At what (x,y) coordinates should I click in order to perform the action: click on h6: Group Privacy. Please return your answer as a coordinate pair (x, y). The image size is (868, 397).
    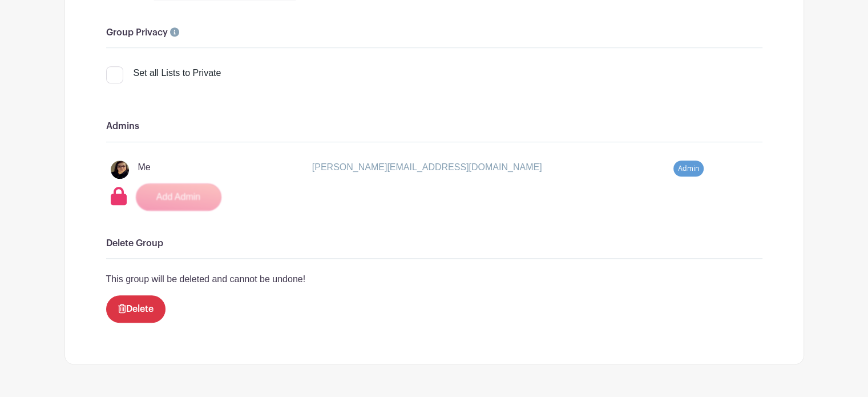
    Looking at the image, I should click on (434, 33).